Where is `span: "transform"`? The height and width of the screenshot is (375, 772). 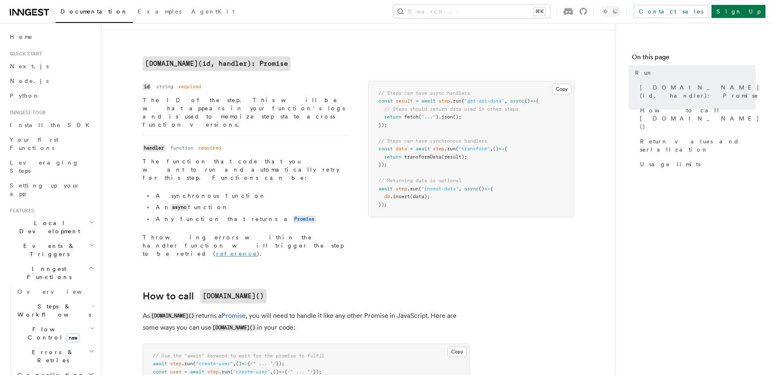
span: "transform" is located at coordinates (474, 149).